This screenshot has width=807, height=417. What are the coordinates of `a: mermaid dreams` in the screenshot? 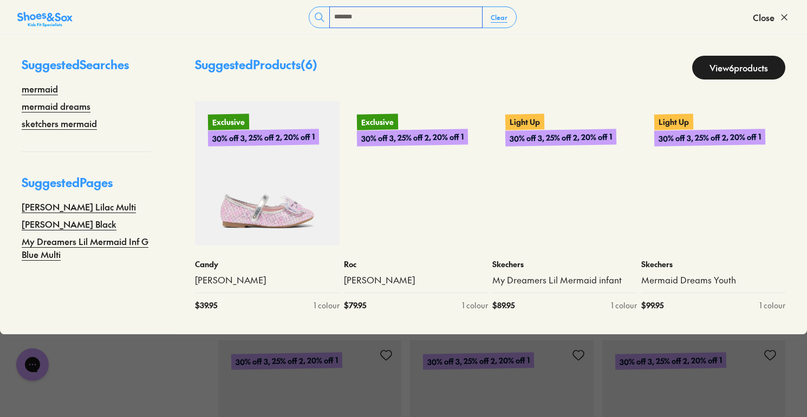 It's located at (56, 106).